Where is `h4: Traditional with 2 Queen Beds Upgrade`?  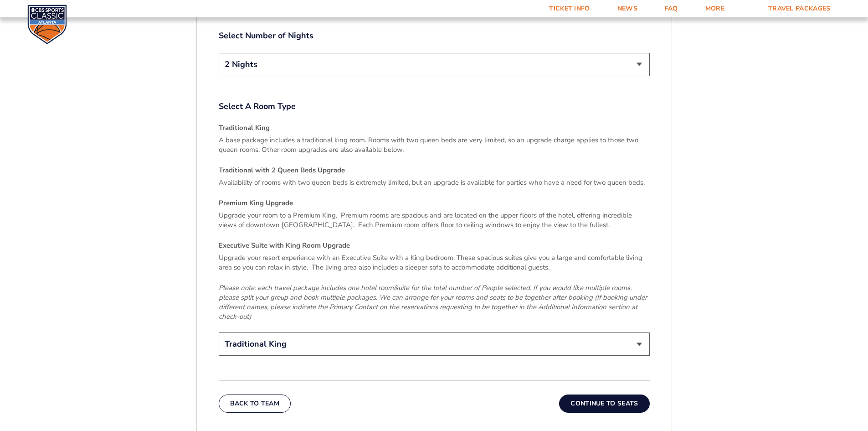
h4: Traditional with 2 Queen Beds Upgrade is located at coordinates (434, 170).